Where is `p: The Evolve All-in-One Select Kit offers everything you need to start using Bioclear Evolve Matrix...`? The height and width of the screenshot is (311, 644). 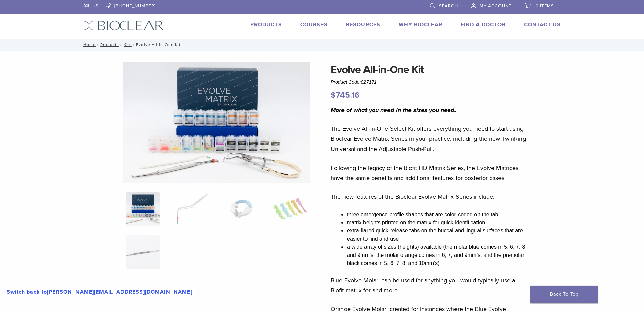 p: The Evolve All-in-One Select Kit offers everything you need to start using Bioclear Evolve Matrix... is located at coordinates (430, 139).